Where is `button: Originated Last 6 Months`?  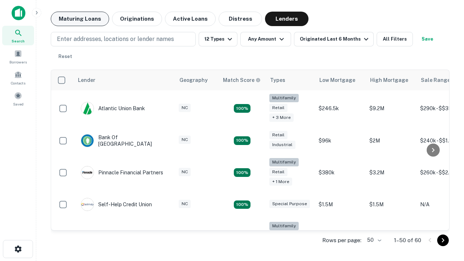 button: Originated Last 6 Months is located at coordinates (334, 39).